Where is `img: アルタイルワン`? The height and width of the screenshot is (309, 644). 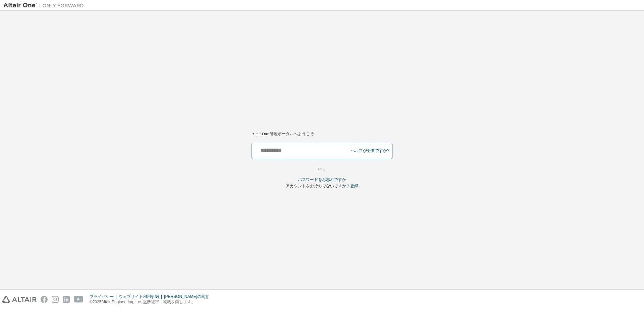
img: アルタイルワン is located at coordinates (46, 5).